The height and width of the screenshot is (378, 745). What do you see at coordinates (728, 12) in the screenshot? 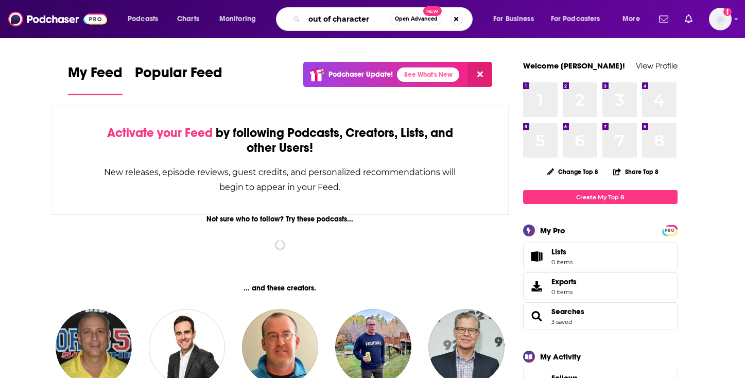
I see `svg: Add a profile image` at bounding box center [728, 12].